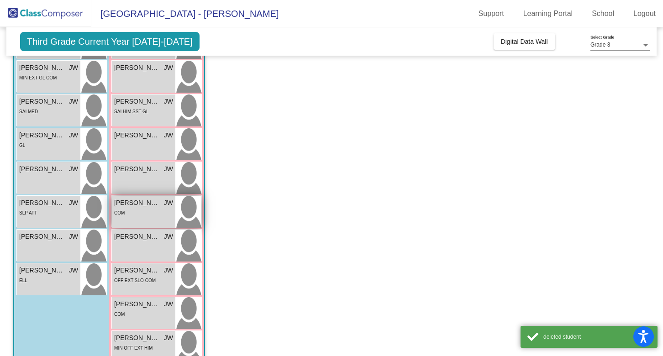 The width and height of the screenshot is (663, 356). Describe the element at coordinates (23, 280) in the screenshot. I see `span: ELL` at that location.